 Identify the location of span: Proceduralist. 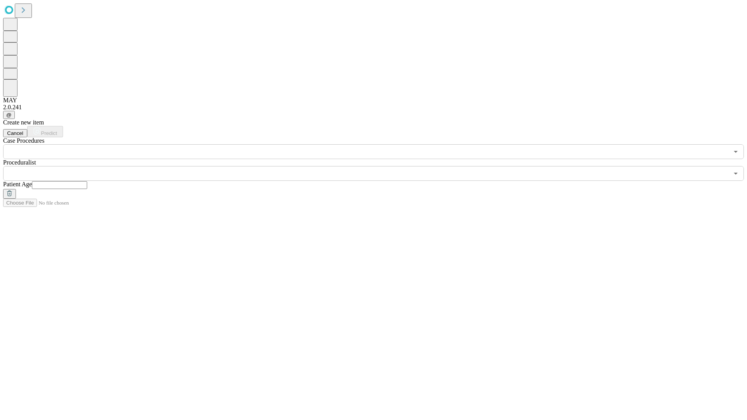
(19, 162).